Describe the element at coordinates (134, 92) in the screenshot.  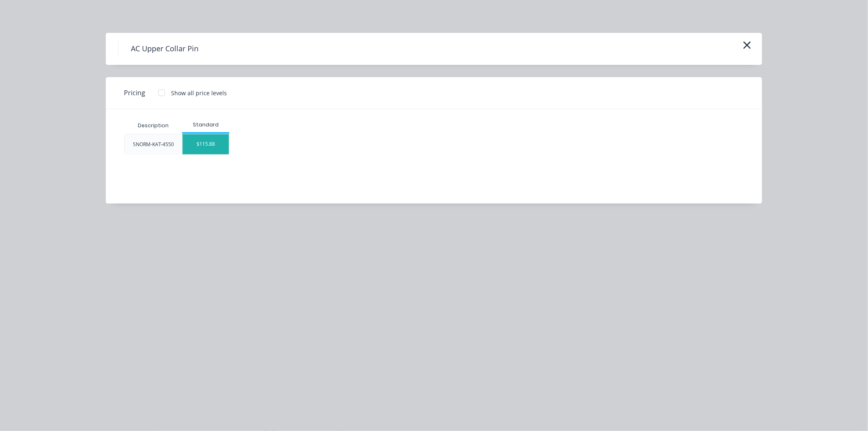
I see `span: Pricing` at that location.